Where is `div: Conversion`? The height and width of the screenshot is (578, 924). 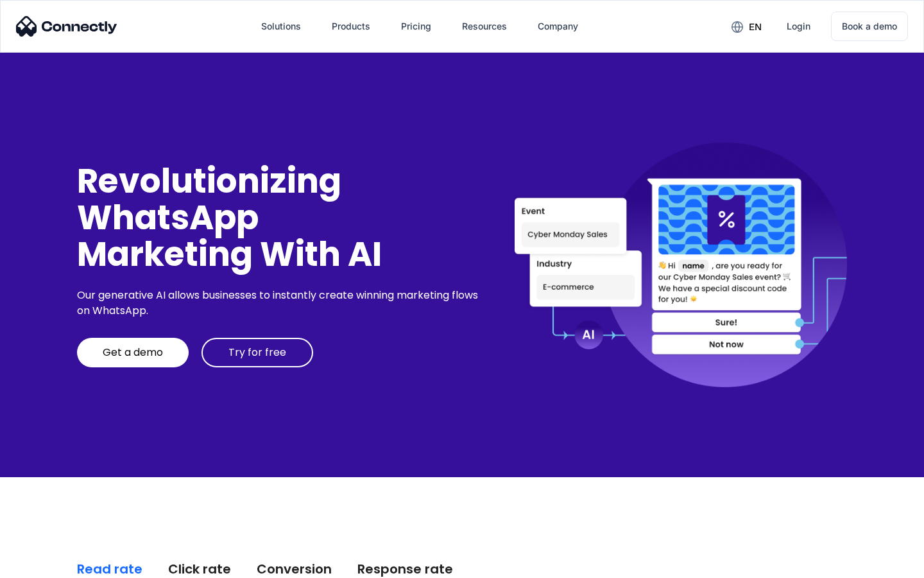 div: Conversion is located at coordinates (294, 569).